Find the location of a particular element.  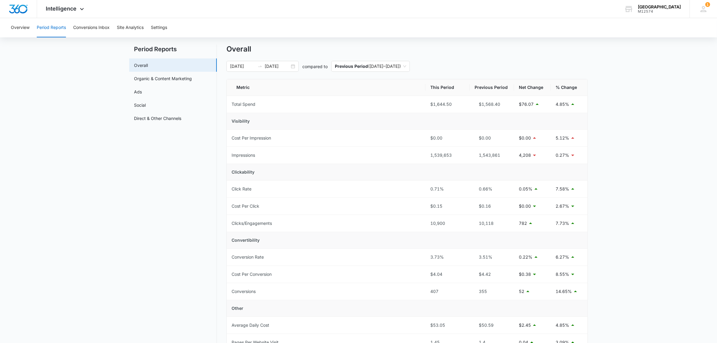

div: Impressions is located at coordinates (243, 155).